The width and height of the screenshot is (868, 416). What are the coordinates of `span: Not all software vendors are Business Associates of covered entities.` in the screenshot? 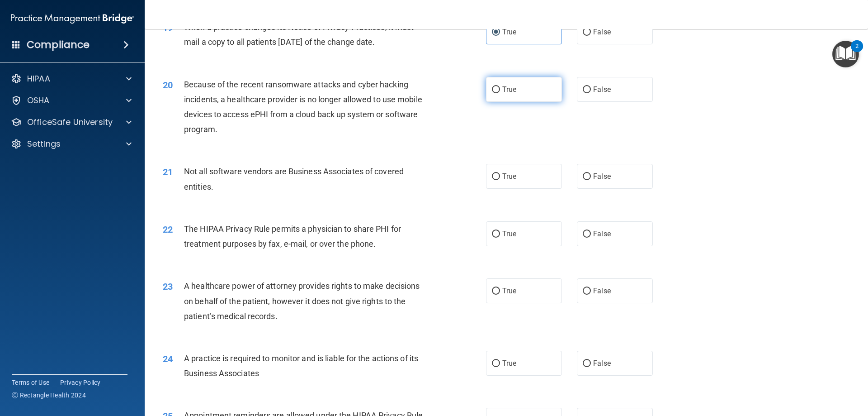 It's located at (294, 179).